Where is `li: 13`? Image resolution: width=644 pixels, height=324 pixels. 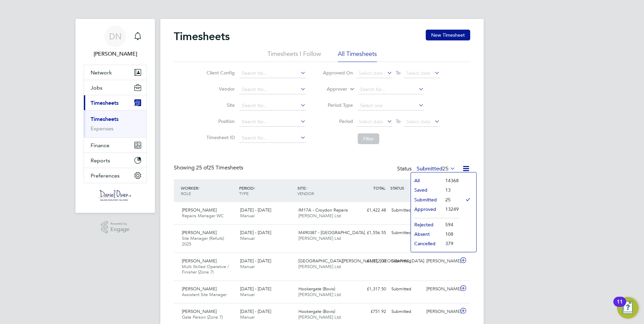 li: 13 is located at coordinates (451, 190).